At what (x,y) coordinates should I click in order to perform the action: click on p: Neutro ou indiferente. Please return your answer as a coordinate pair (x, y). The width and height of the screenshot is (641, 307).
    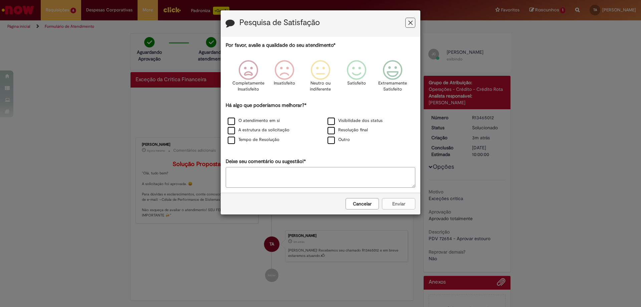
    Looking at the image, I should click on (320, 86).